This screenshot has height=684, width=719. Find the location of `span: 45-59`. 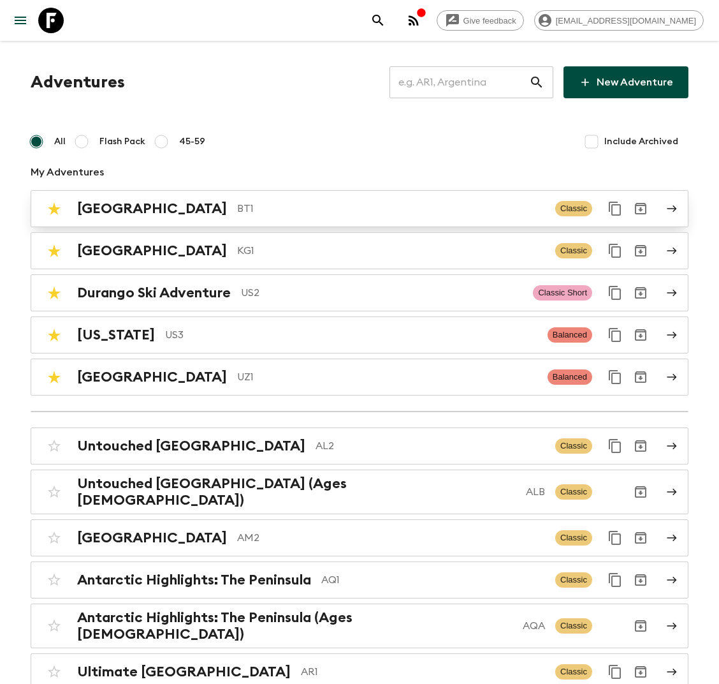

span: 45-59 is located at coordinates (192, 142).